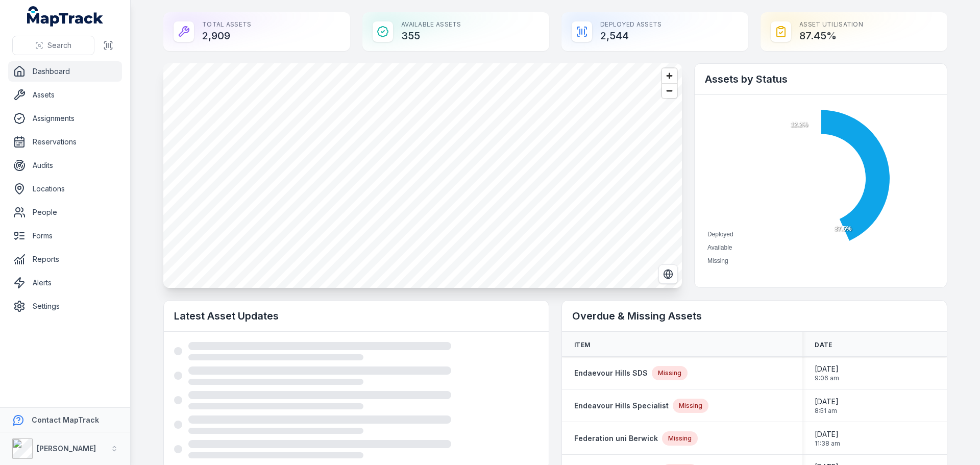 The height and width of the screenshot is (465, 980). Describe the element at coordinates (718, 261) in the screenshot. I see `span: Missing` at that location.